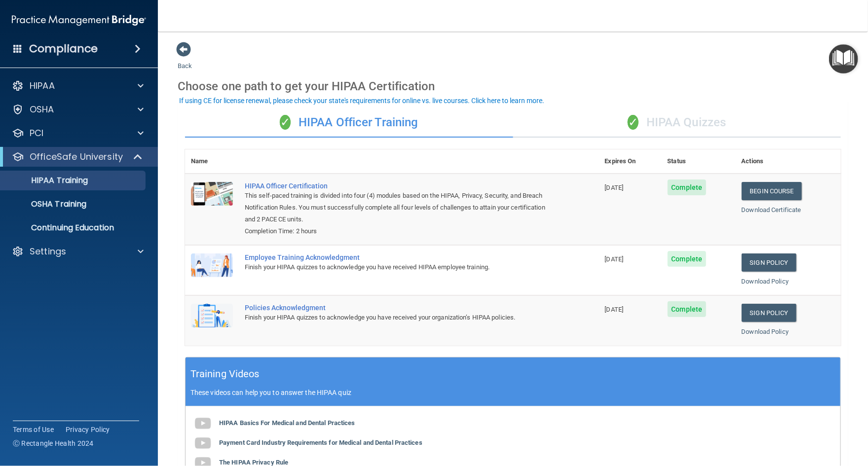 This screenshot has height=466, width=868. I want to click on th: Name, so click(211, 161).